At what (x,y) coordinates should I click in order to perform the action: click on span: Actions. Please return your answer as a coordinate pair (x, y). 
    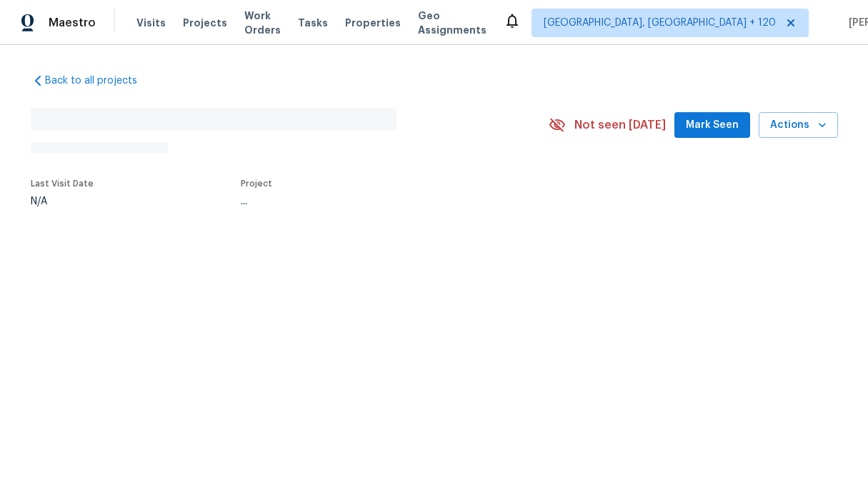
    Looking at the image, I should click on (798, 125).